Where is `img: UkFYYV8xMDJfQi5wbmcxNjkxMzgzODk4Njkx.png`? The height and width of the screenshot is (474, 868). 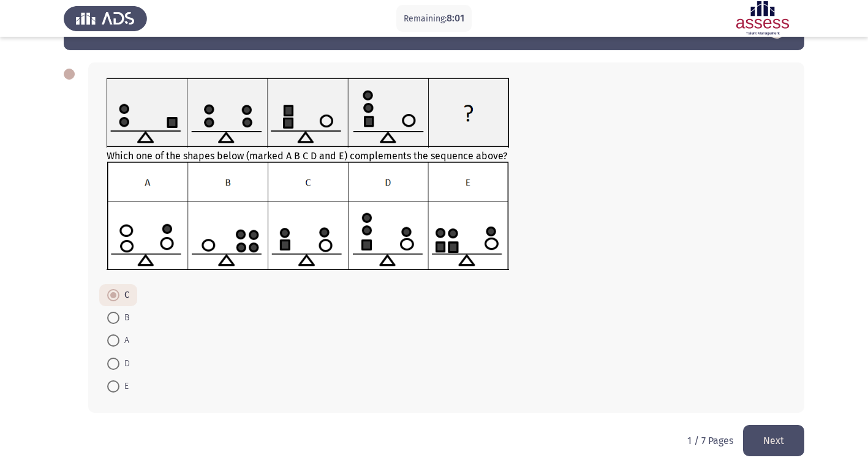 img: UkFYYV8xMDJfQi5wbmcxNjkxMzgzODk4Njkx.png is located at coordinates (307, 215).